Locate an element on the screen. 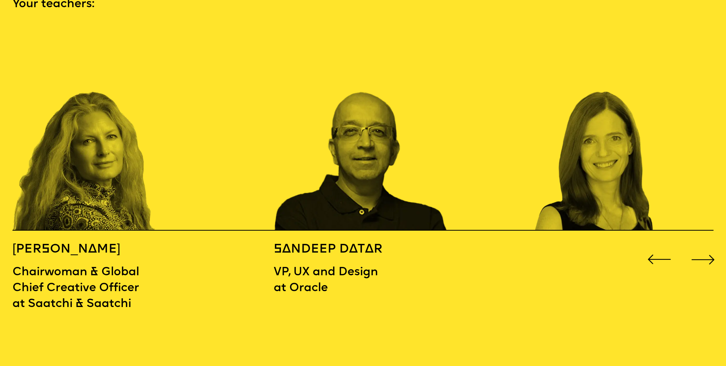  p: Former Global CEO at WPP agencies is located at coordinates (600, 281).